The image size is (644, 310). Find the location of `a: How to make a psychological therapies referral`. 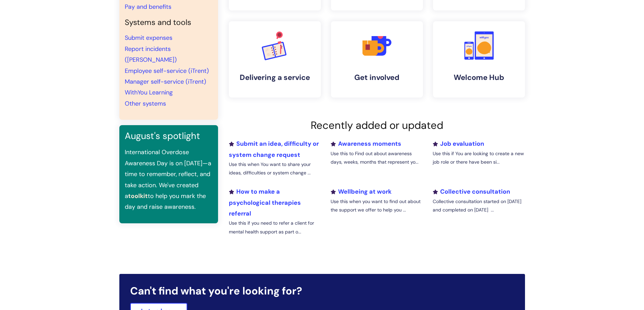

a: How to make a psychological therapies referral is located at coordinates (265, 203).